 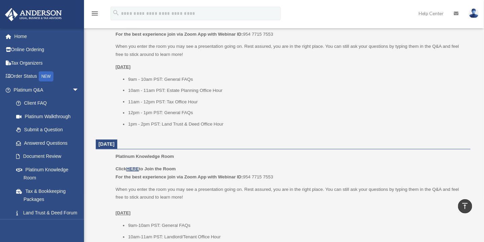 What do you see at coordinates (297, 113) in the screenshot?
I see `li: 12pm - 1pm PST: General FAQs` at bounding box center [297, 113].